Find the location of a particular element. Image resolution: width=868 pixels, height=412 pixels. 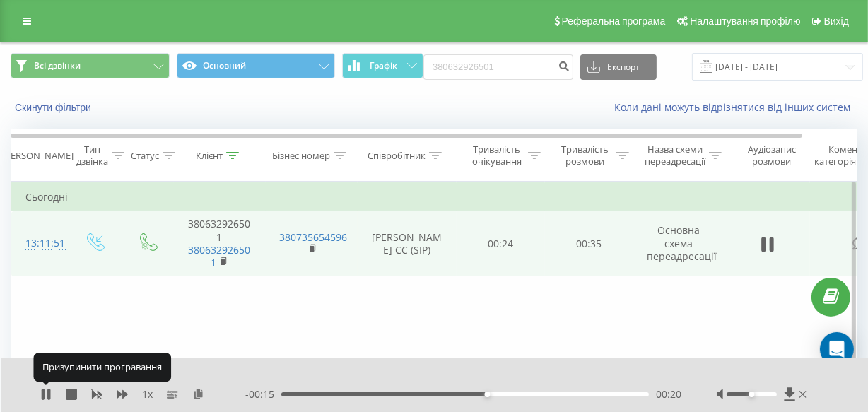

div: Статус is located at coordinates (145, 156).